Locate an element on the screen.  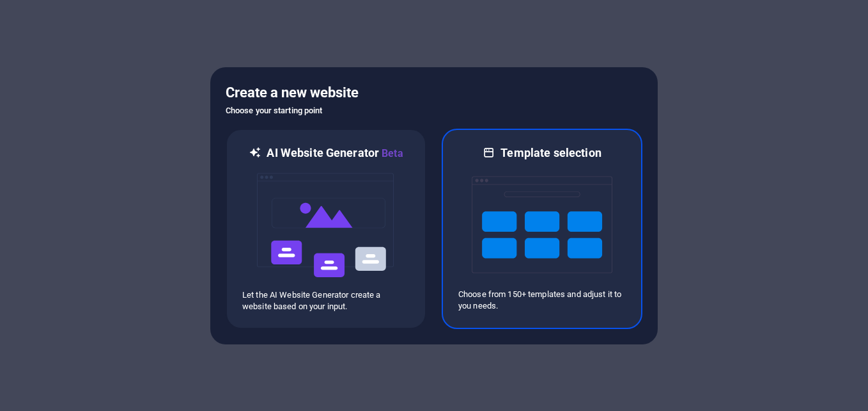
h6: Choose your starting point is located at coordinates (434, 111).